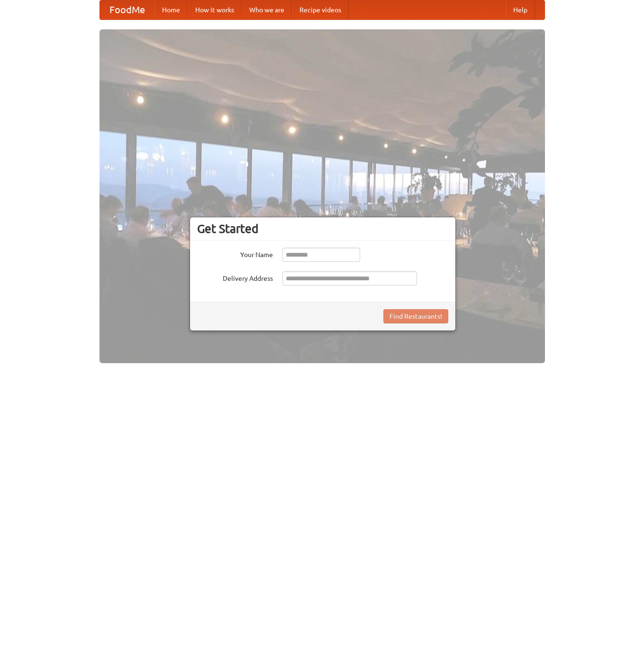 The image size is (644, 670). I want to click on a: Who we are, so click(267, 10).